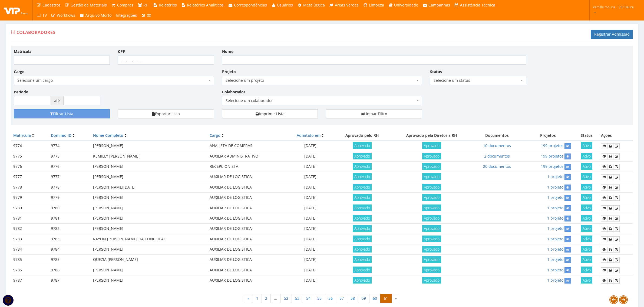  Describe the element at coordinates (126, 16) in the screenshot. I see `a: Integrações` at that location.